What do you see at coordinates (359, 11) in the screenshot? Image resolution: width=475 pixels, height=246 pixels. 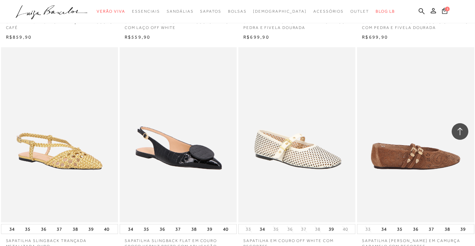 I see `span: Outlet` at bounding box center [359, 11].